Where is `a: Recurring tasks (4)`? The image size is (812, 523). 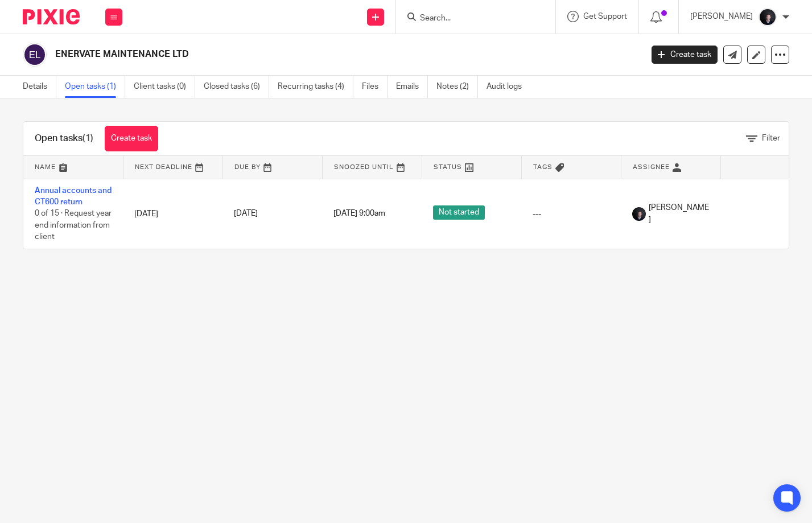 a: Recurring tasks (4) is located at coordinates (315, 86).